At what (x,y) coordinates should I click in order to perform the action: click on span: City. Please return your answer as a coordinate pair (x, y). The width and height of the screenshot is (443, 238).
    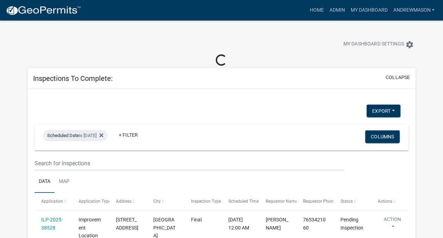
    Looking at the image, I should click on (157, 201).